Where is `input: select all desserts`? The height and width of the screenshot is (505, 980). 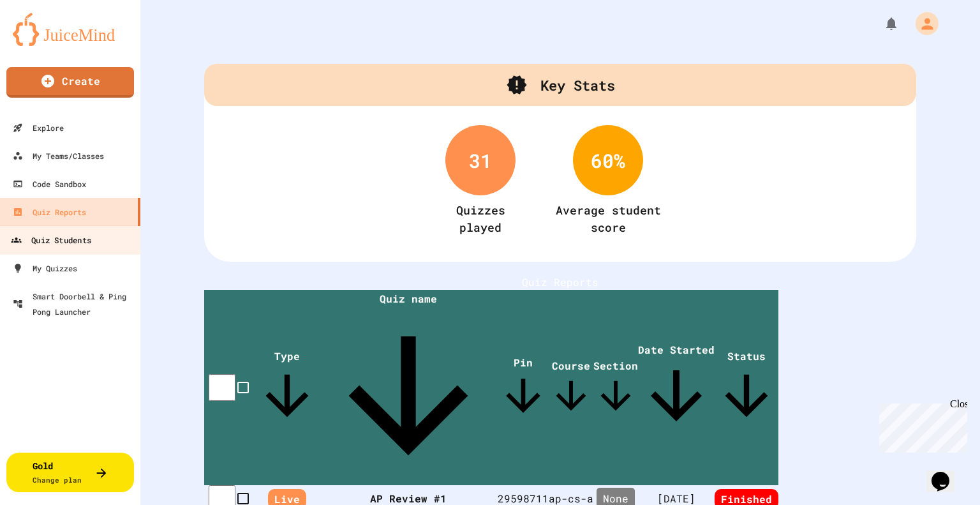
input: select all desserts is located at coordinates (222, 388).